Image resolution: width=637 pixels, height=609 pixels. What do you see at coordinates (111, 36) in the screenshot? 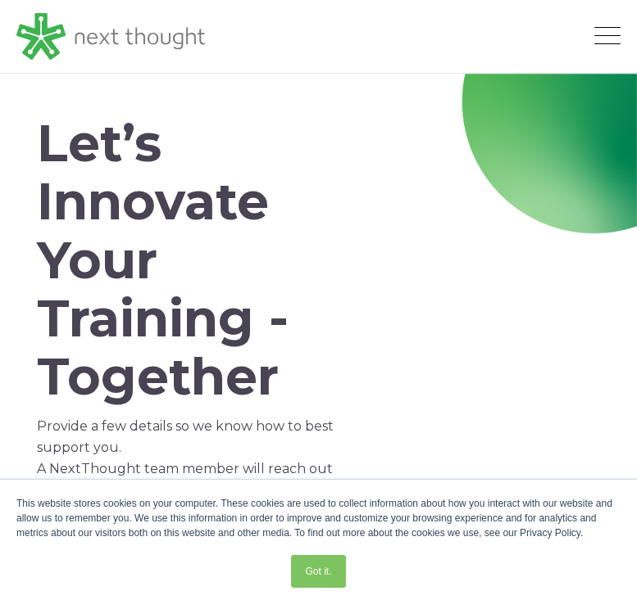
I see `img: LG - NextThought Logo` at bounding box center [111, 36].